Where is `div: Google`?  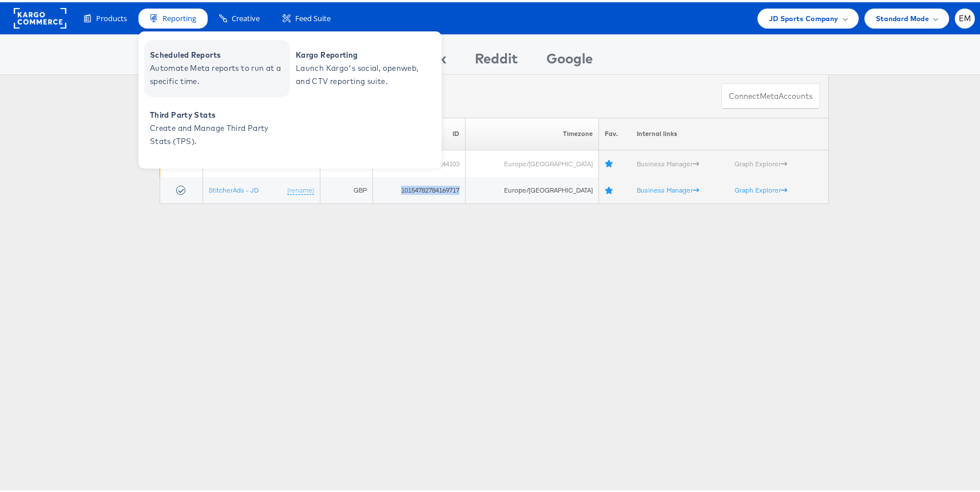 div: Google is located at coordinates (569, 59).